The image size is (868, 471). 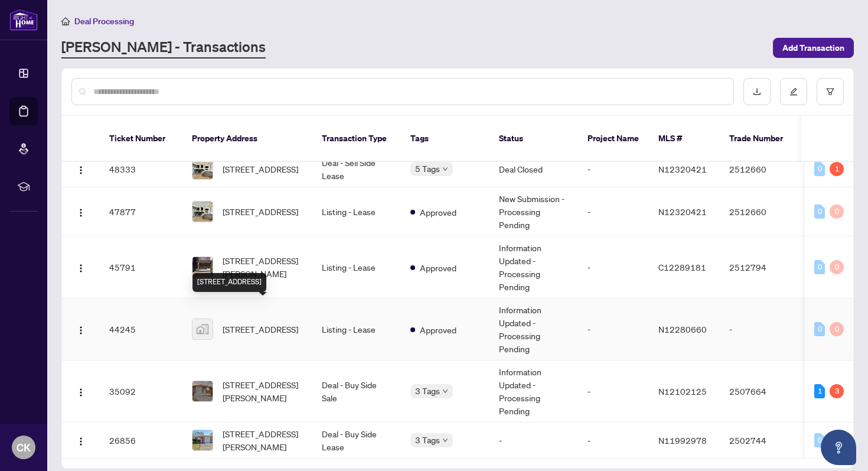 I want to click on button: Open asap, so click(x=839, y=447).